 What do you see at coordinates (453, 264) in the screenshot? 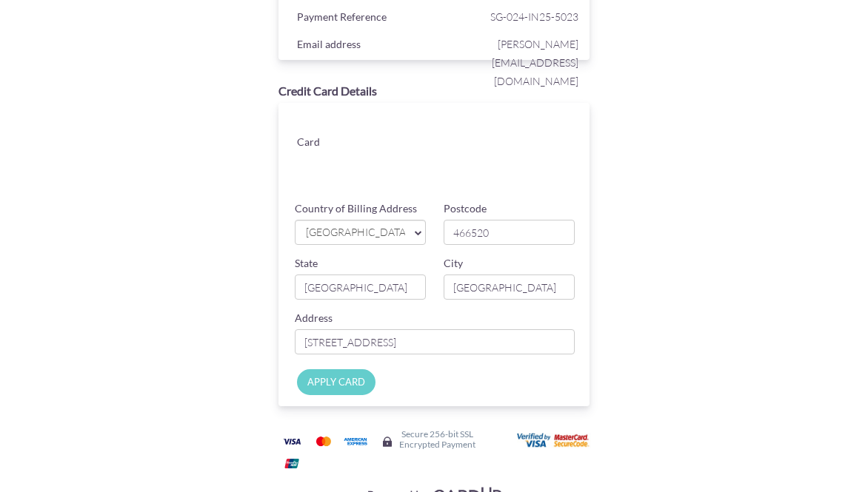
I see `label: City` at bounding box center [453, 264].